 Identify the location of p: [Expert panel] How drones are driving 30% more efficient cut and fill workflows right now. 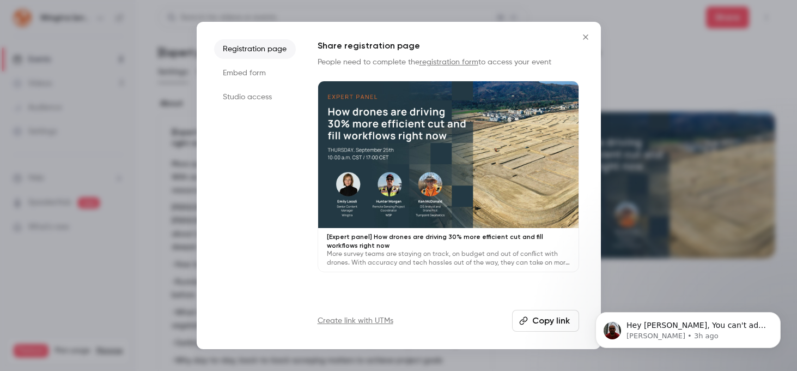
(449, 241).